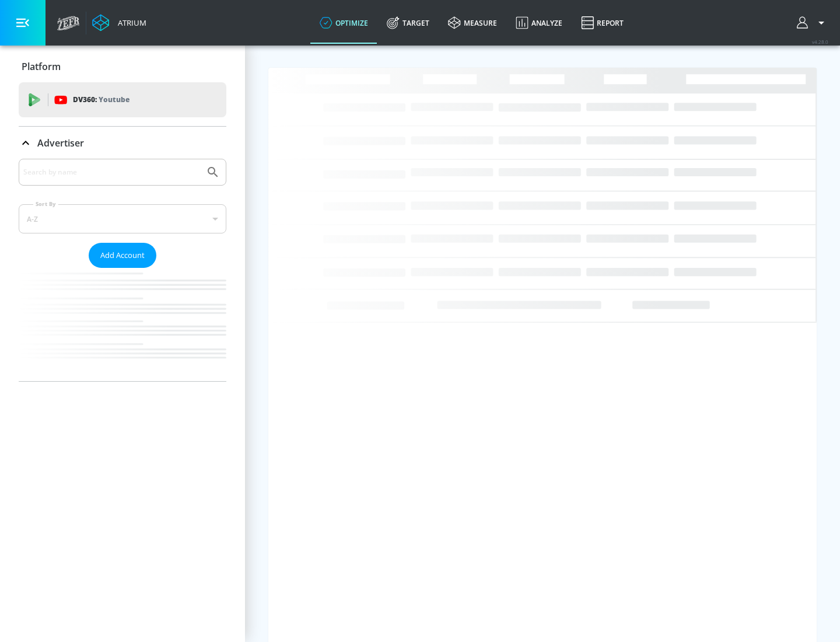 Image resolution: width=840 pixels, height=642 pixels. I want to click on div: DV360: Youtube, so click(122, 100).